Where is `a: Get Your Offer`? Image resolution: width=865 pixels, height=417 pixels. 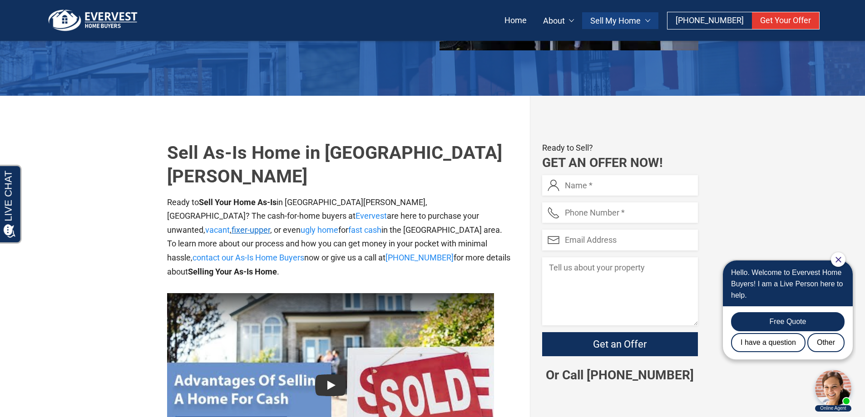 a: Get Your Offer is located at coordinates (785, 20).